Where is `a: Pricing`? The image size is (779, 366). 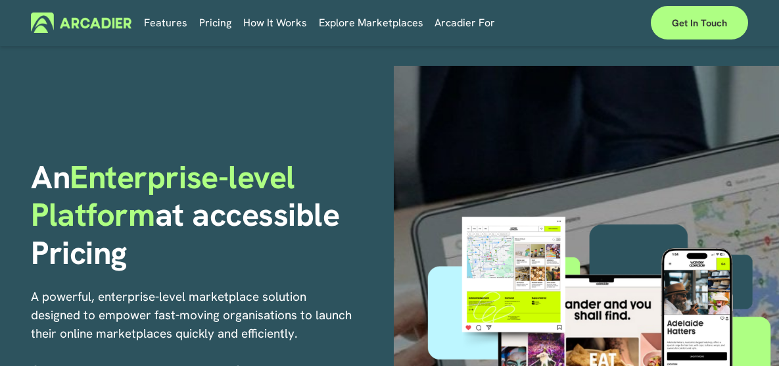
a: Pricing is located at coordinates (215, 22).